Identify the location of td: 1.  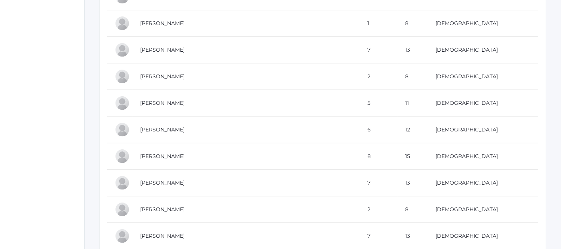
(379, 23).